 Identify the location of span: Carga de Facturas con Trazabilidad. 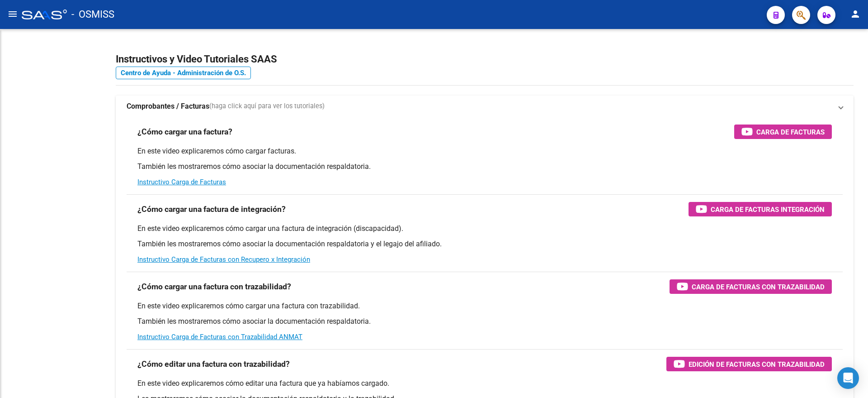
(758, 287).